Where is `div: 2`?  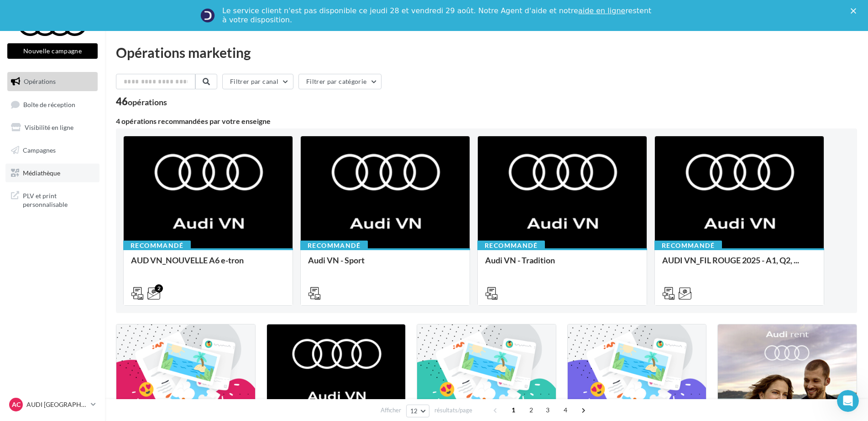
div: 2 is located at coordinates (159, 289).